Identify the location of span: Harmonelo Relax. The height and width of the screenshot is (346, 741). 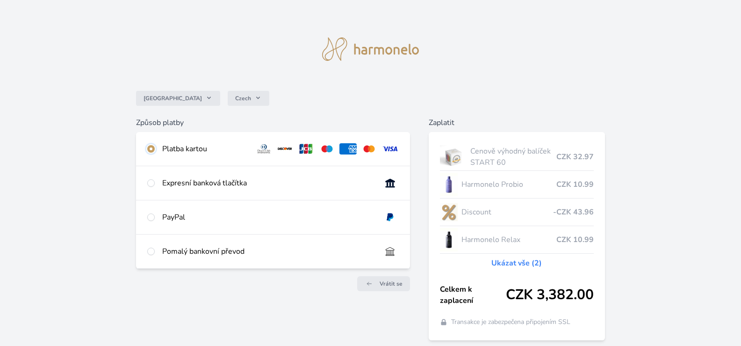
(509, 239).